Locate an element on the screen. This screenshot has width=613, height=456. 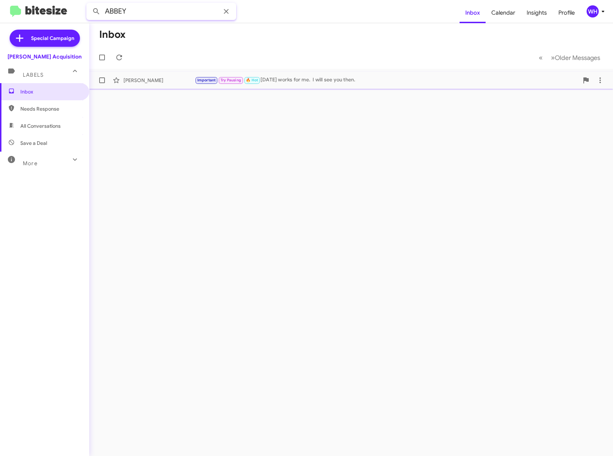
a: Inbox is located at coordinates (472, 13).